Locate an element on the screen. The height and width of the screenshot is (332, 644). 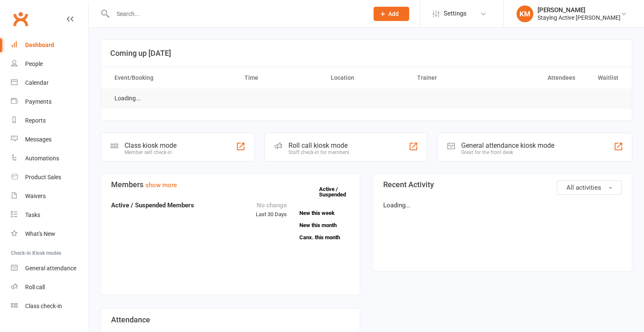
a: Product Sales is located at coordinates (49, 177).